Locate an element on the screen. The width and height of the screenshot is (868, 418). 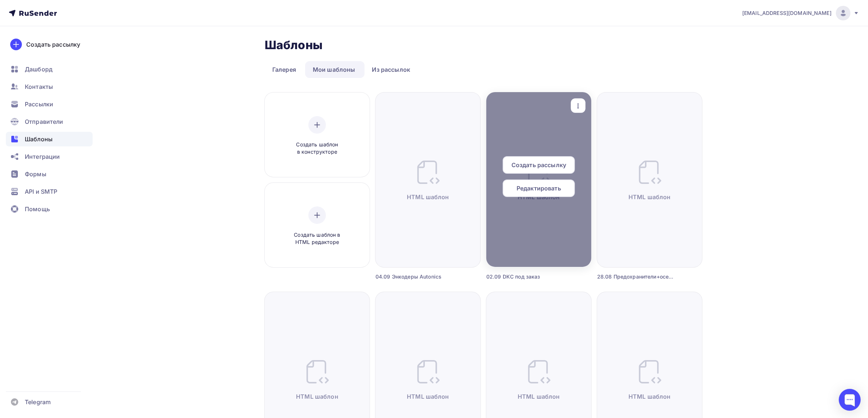
span: Рассылки is located at coordinates (39, 104).